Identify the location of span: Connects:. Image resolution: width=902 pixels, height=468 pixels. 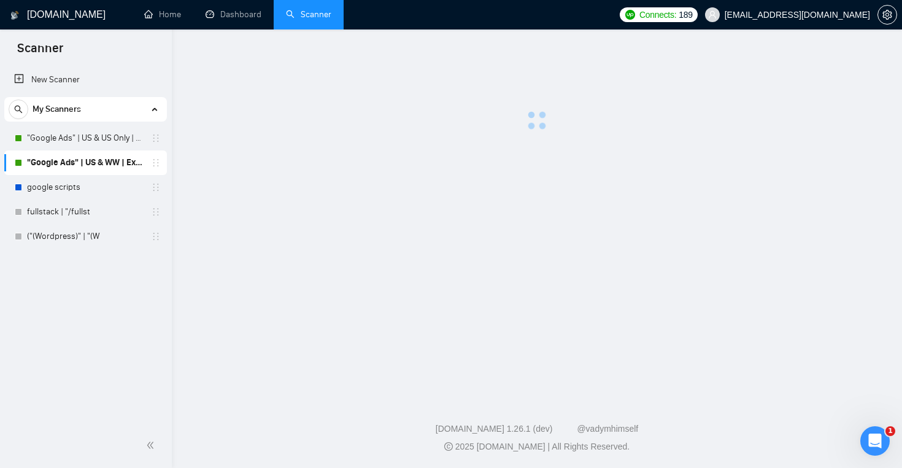
(658, 15).